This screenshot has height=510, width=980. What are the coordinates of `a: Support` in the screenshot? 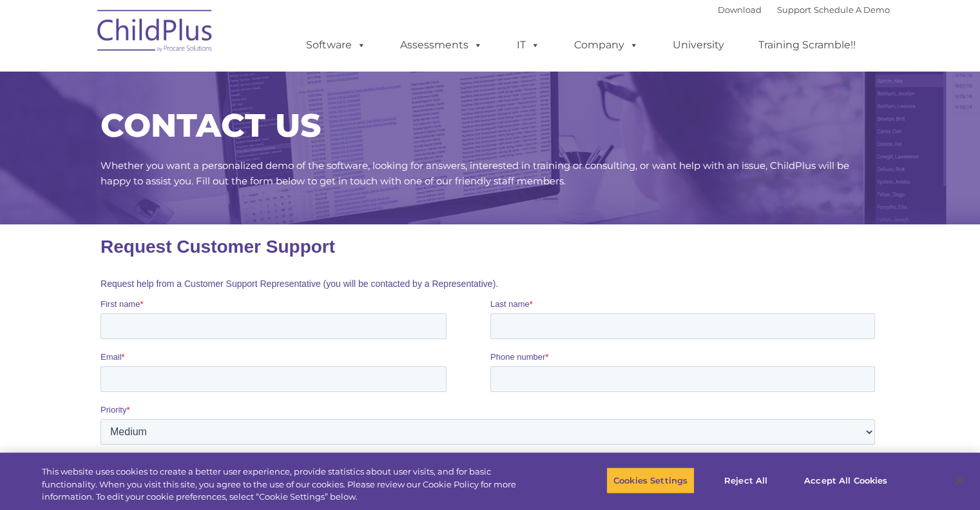 It's located at (794, 10).